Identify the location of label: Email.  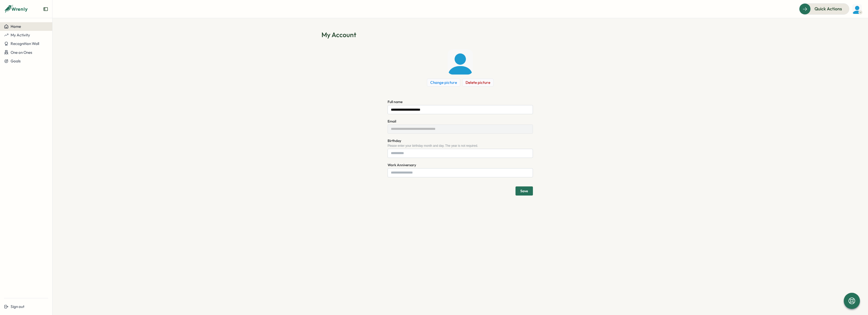
(391, 122).